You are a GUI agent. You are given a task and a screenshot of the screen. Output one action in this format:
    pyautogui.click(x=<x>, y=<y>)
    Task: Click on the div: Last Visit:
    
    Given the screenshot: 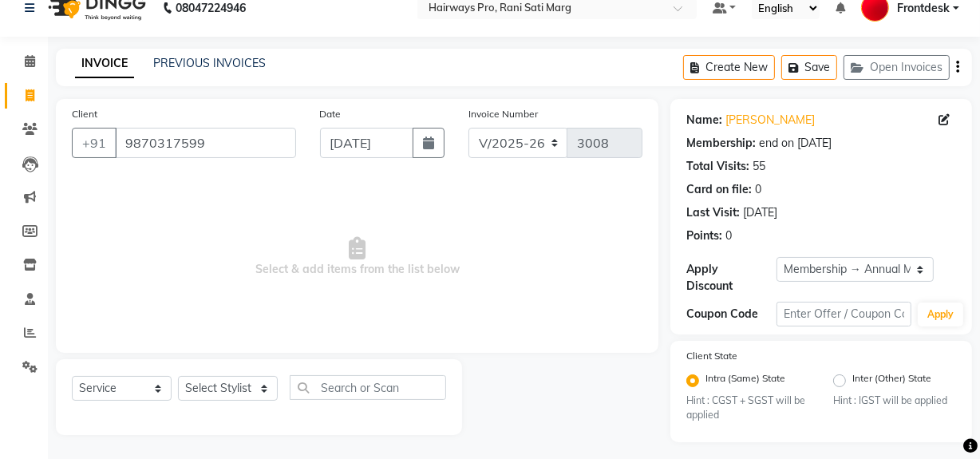 What is the action you would take?
    pyautogui.click(x=713, y=212)
    